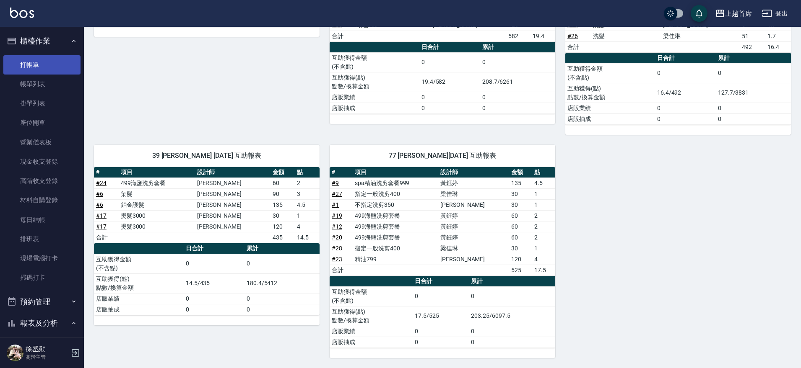 This screenshot has width=801, height=368. What do you see at coordinates (520, 259) in the screenshot?
I see `td: 120` at bounding box center [520, 259].